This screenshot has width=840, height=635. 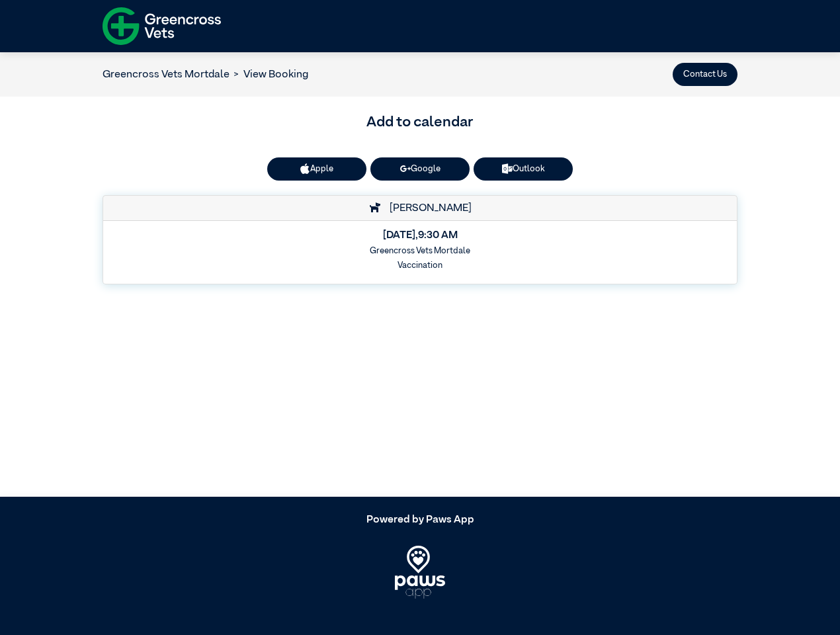 I want to click on h5: Powered by Paws App, so click(x=420, y=520).